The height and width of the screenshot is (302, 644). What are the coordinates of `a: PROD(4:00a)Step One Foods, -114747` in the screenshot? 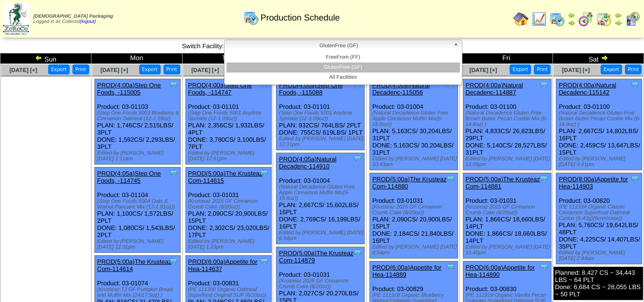 It's located at (220, 88).